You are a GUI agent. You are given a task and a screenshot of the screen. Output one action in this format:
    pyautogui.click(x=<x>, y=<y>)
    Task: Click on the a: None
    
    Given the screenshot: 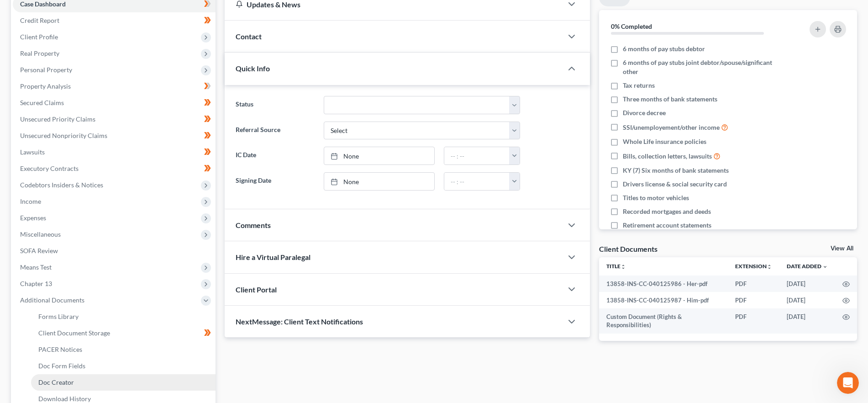 What is the action you would take?
    pyautogui.click(x=379, y=156)
    